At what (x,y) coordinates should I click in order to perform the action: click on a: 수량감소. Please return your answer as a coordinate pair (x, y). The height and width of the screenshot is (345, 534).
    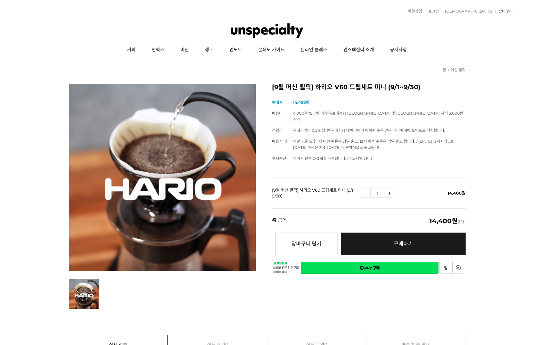
    Looking at the image, I should click on (366, 193).